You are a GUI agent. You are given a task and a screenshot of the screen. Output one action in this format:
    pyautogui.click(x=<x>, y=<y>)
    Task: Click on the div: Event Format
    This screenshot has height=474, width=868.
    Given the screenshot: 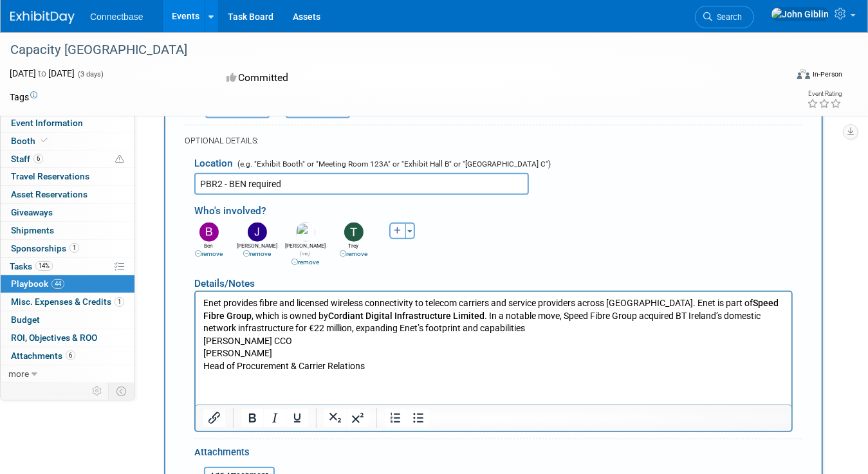 What is the action you would take?
    pyautogui.click(x=781, y=77)
    